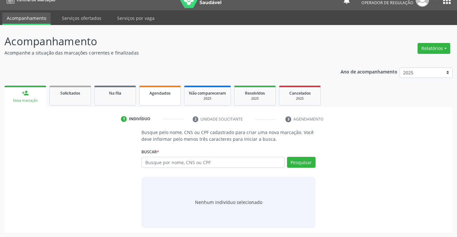 The width and height of the screenshot is (457, 237). What do you see at coordinates (115, 93) in the screenshot?
I see `span: Na fila` at bounding box center [115, 93].